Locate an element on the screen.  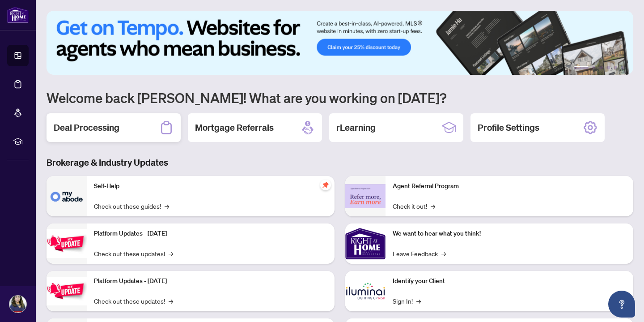
button: 3 is located at coordinates (601, 67).